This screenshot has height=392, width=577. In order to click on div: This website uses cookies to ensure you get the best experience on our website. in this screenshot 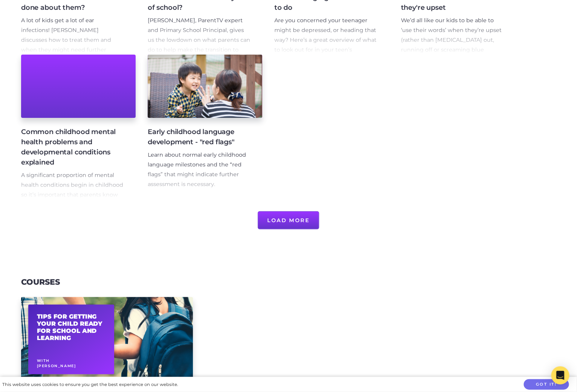, I will do `click(90, 384)`.